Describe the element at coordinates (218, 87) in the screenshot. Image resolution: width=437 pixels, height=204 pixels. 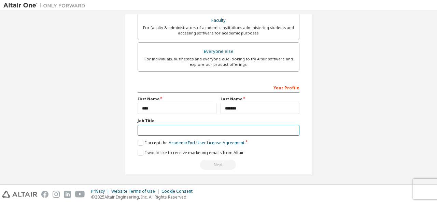
I see `div: Your Profile` at that location.